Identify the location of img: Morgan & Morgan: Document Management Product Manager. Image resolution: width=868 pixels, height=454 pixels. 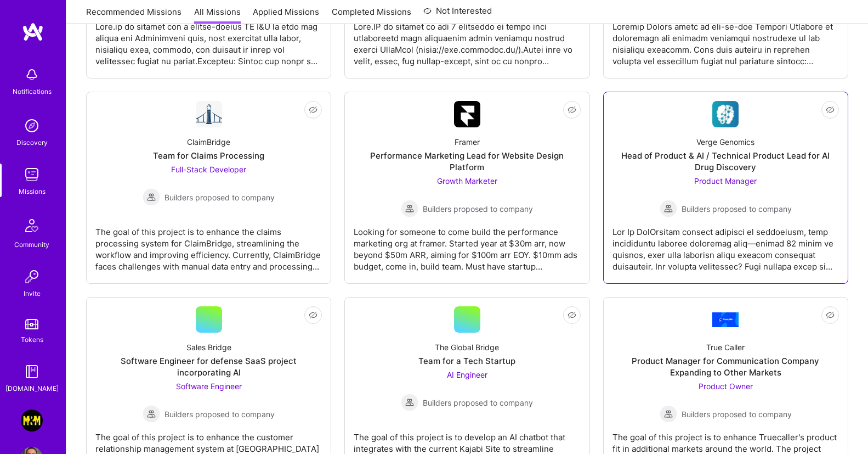
(32, 420).